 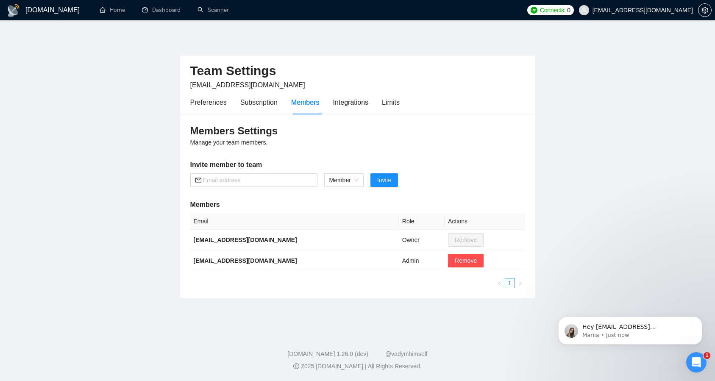 I want to click on span: setting, so click(x=704, y=10).